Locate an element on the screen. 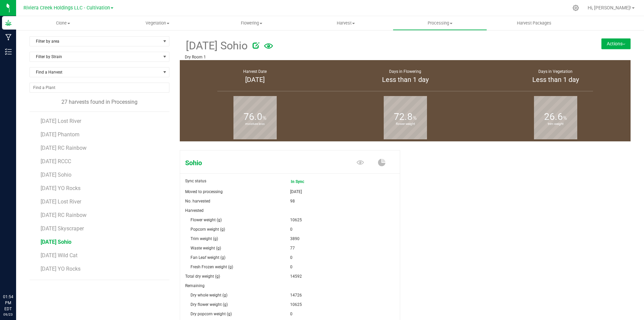 This screenshot has width=644, height=320. group-info-box: Moisture loss % is located at coordinates (255, 118).